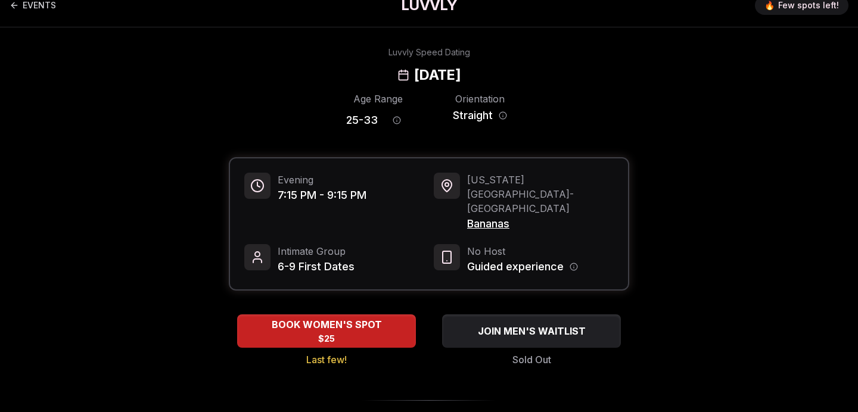 Image resolution: width=858 pixels, height=412 pixels. Describe the element at coordinates (327, 339) in the screenshot. I see `span: $25` at that location.